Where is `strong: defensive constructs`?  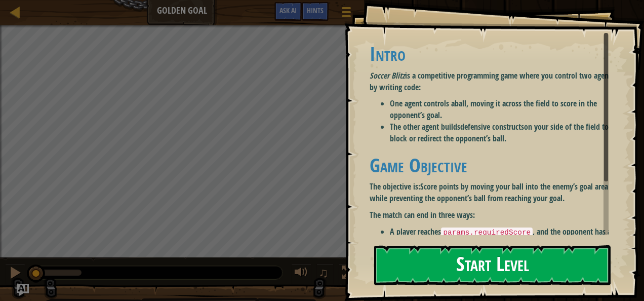
strong: defensive constructs is located at coordinates (492, 127).